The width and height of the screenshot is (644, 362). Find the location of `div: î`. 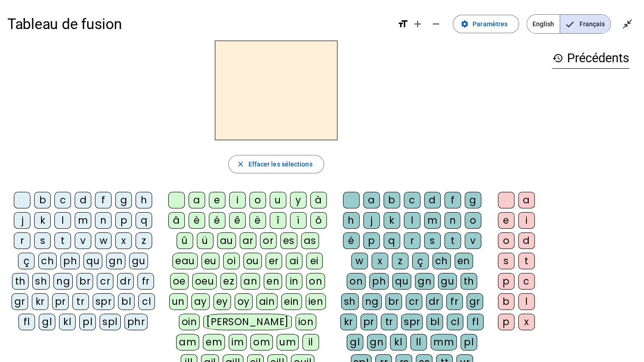

div: î is located at coordinates (278, 221).